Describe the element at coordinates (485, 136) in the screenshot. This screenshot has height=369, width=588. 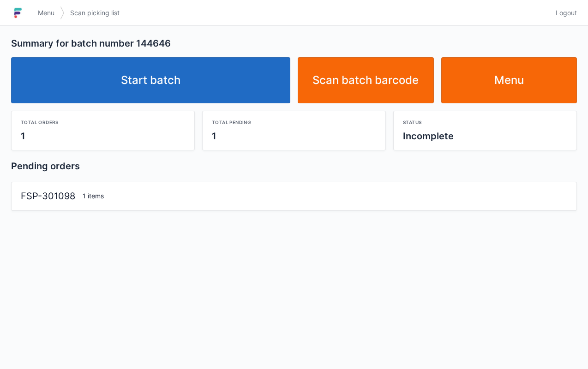
I see `div: Incomplete` at that location.